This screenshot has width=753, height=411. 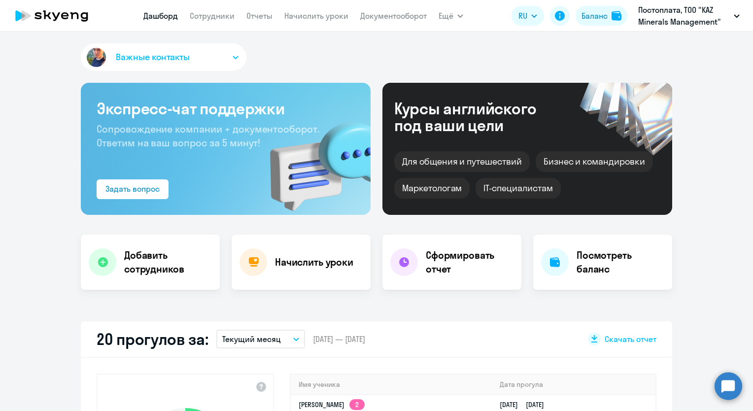 I want to click on button: Балансbalance, so click(x=601, y=16).